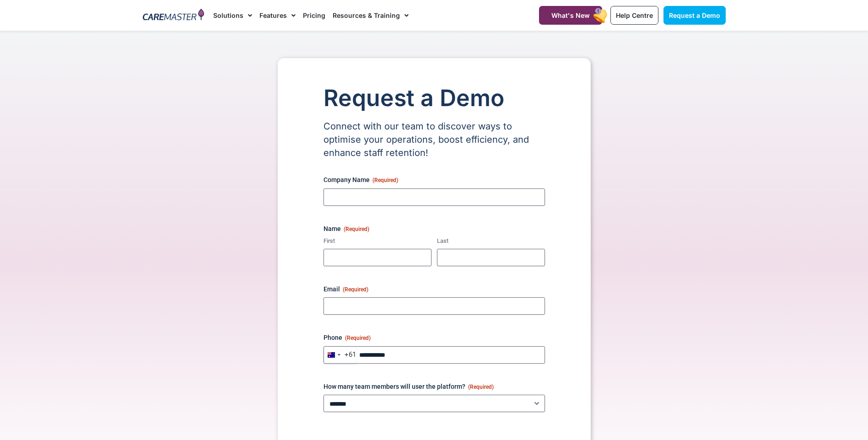  Describe the element at coordinates (695, 15) in the screenshot. I see `a: Request a Demo` at that location.